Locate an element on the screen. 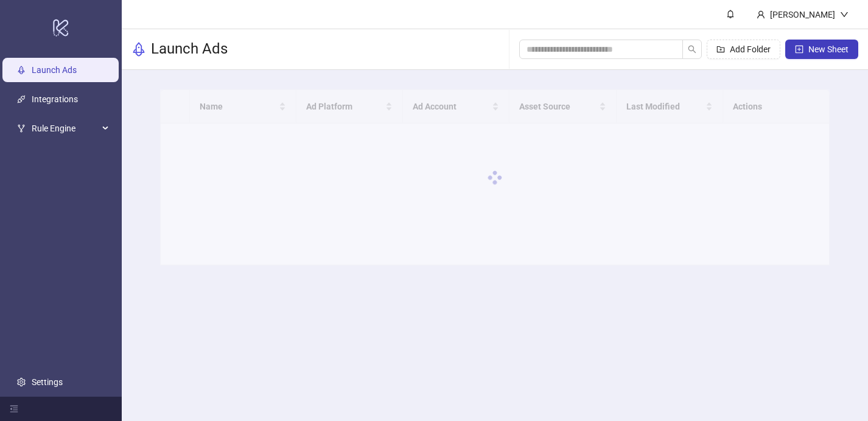 This screenshot has width=868, height=421. span: Rule Engine is located at coordinates (65, 128).